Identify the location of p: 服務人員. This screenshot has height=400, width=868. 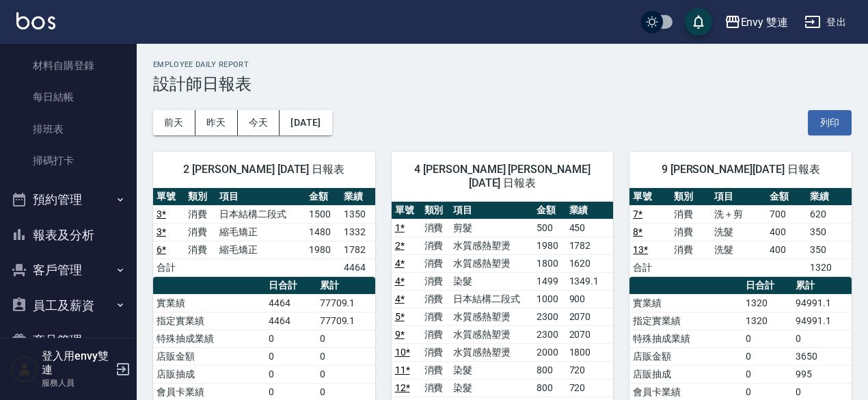
(77, 383).